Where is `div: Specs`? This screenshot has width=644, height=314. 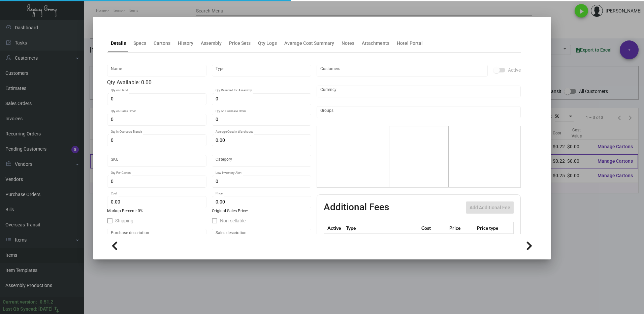 div: Specs is located at coordinates (140, 43).